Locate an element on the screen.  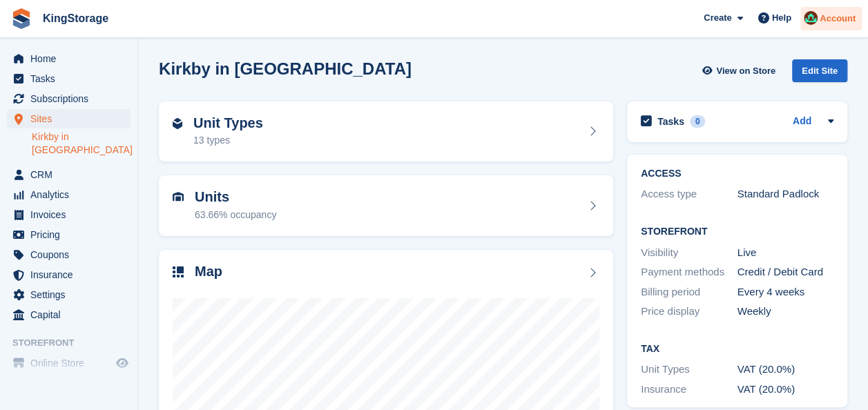
div: 63.66% occupancy is located at coordinates (236, 215).